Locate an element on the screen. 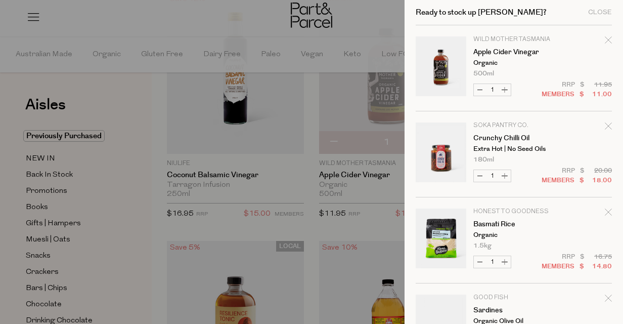 The width and height of the screenshot is (623, 324). p: Honest to Goodness is located at coordinates (512, 211).